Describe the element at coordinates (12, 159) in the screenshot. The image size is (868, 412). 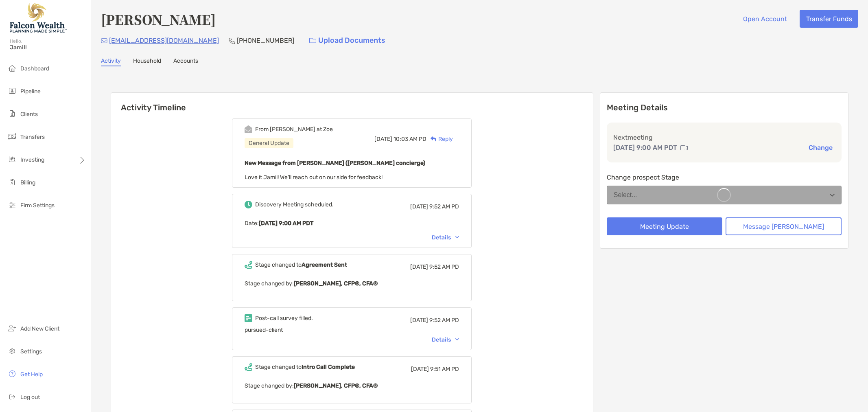
I see `img: investing icon` at that location.